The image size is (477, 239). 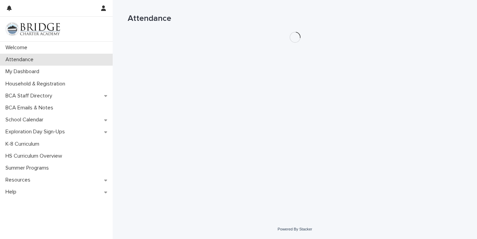 What do you see at coordinates (26, 119) in the screenshot?
I see `p: School Calendar` at bounding box center [26, 119].